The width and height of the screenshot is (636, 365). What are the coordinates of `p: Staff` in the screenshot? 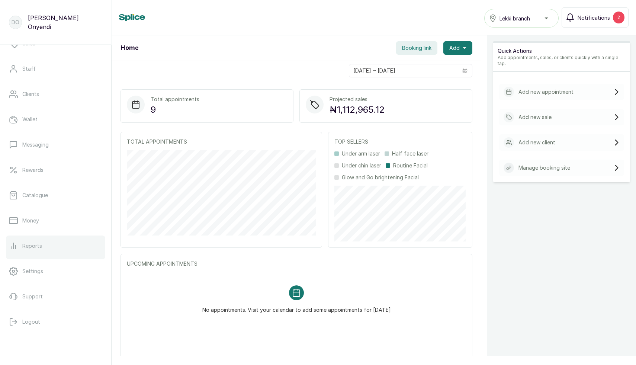 It's located at (29, 69).